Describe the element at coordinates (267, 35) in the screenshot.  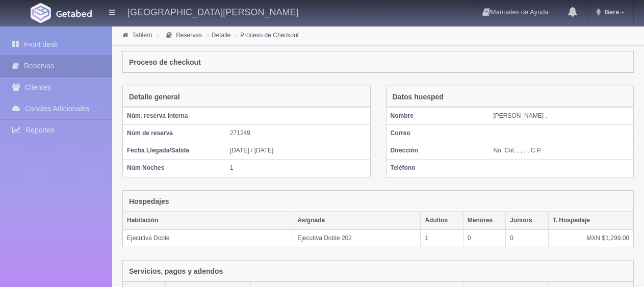
I see `li: Proceso de Checkout` at that location.